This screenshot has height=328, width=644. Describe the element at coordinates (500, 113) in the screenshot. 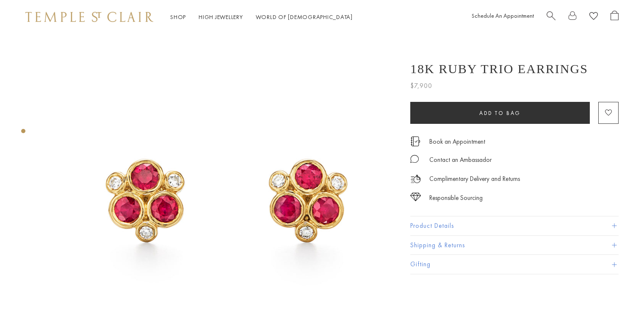

I see `button: Add to bag` at that location.